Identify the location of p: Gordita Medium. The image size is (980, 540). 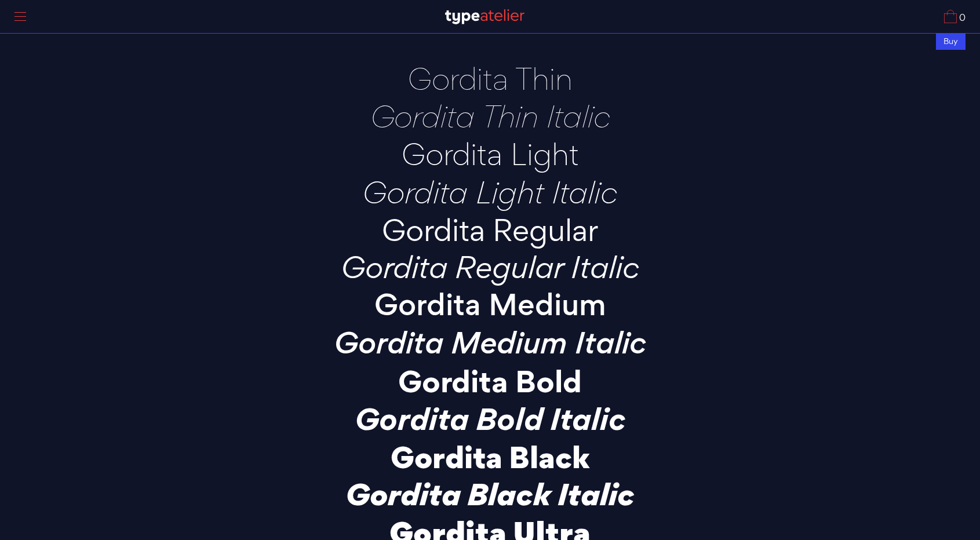
(490, 305).